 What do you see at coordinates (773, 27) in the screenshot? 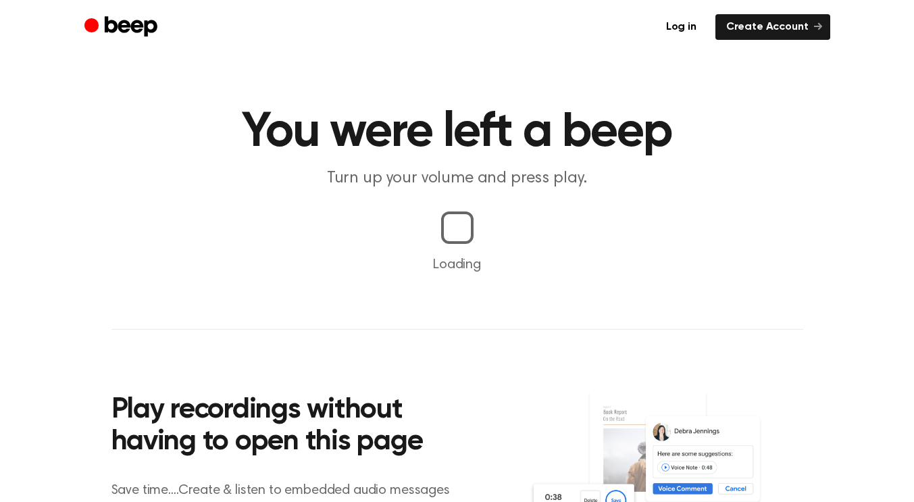
I see `a: Create Account` at bounding box center [773, 27].